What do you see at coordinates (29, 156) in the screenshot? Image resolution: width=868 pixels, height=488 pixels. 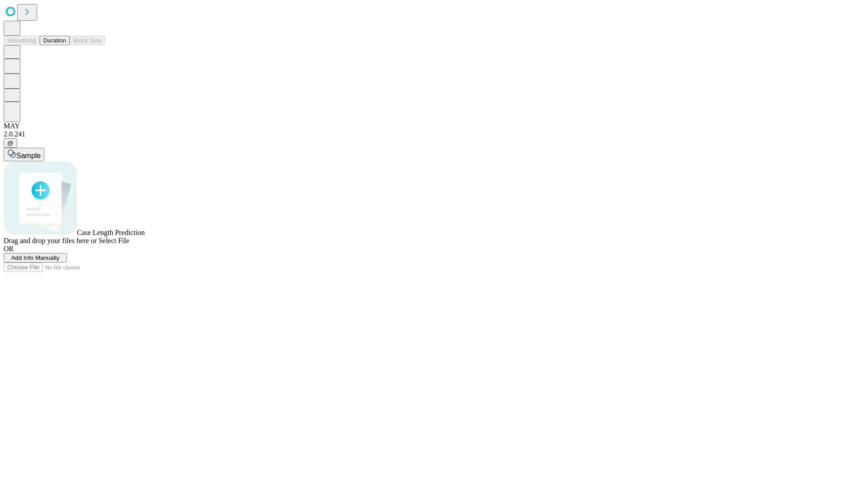 I see `span: Sample` at bounding box center [29, 156].